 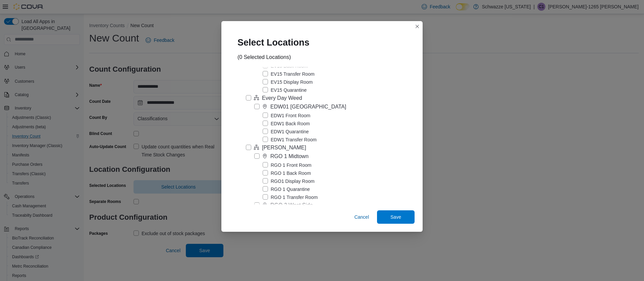 What do you see at coordinates (286, 116) in the screenshot?
I see `label: EDW1 Front Room` at bounding box center [286, 116].